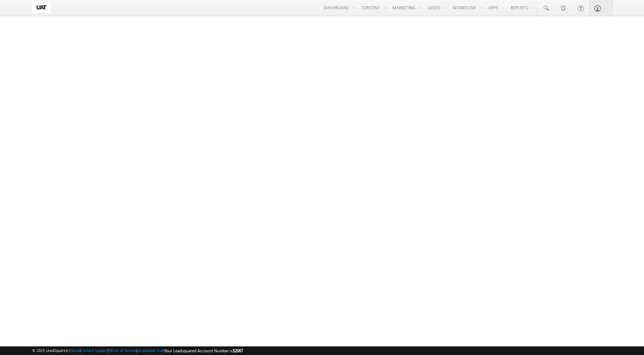 Image resolution: width=644 pixels, height=355 pixels. I want to click on a: Terms of Service, so click(123, 350).